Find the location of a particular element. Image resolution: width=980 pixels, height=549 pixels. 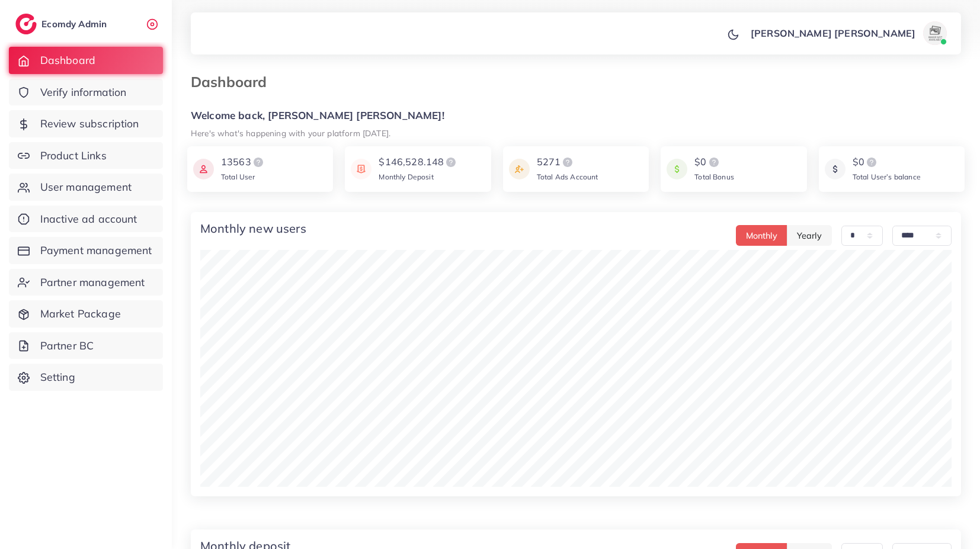

div: $146,528.148 is located at coordinates (418, 162).